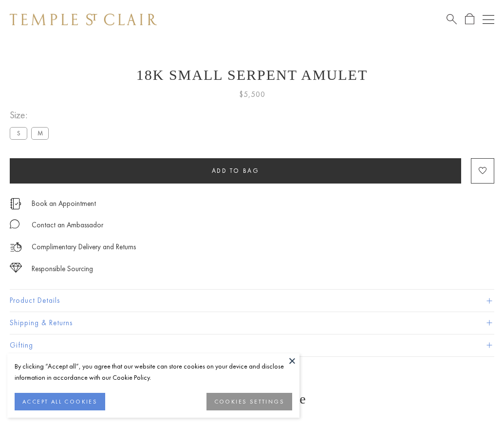 This screenshot has height=425, width=504. Describe the element at coordinates (469, 19) in the screenshot. I see `a: Open Shopping Bag` at that location.